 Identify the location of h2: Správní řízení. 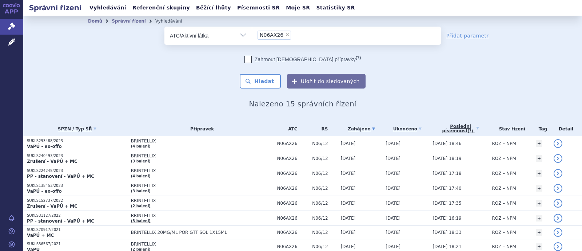
(55, 8).